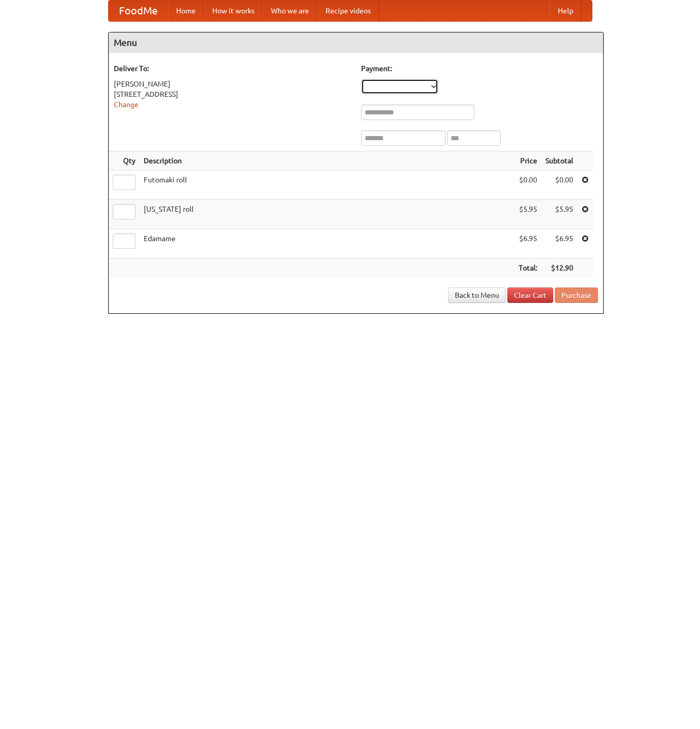  I want to click on a: Recipe videos, so click(348, 11).